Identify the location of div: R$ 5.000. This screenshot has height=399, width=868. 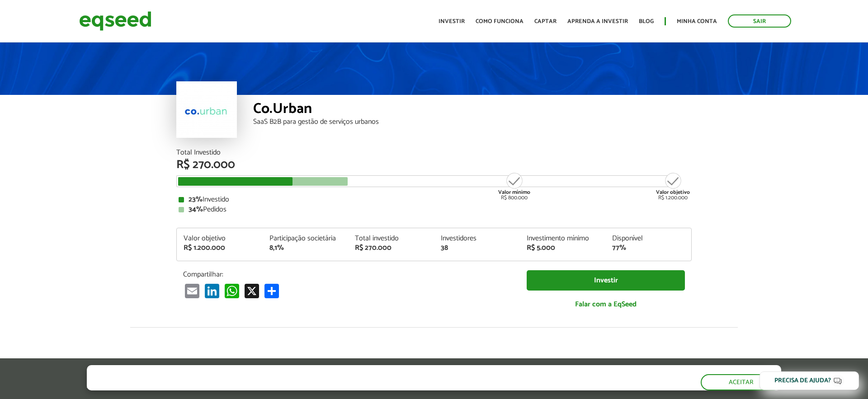
(563, 248).